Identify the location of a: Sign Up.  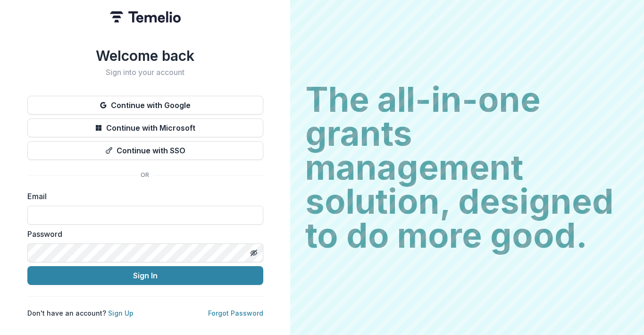
(121, 312).